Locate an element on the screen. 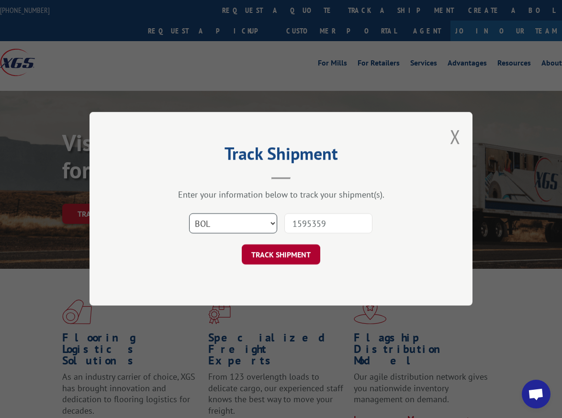  input: Number(s) is located at coordinates (328, 224).